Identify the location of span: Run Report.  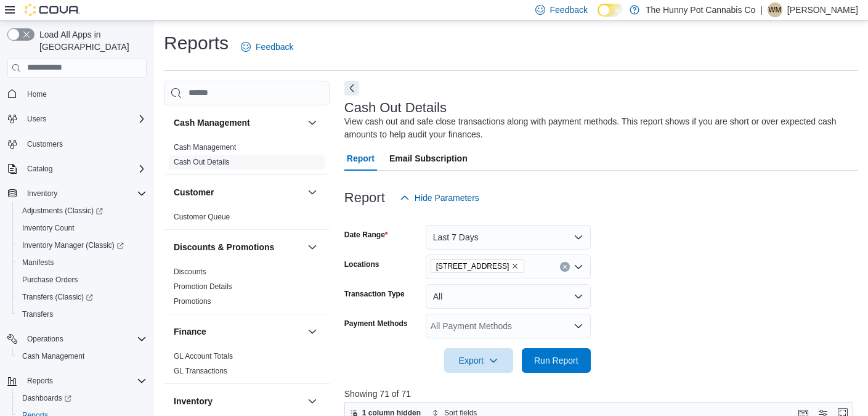
(556, 360).